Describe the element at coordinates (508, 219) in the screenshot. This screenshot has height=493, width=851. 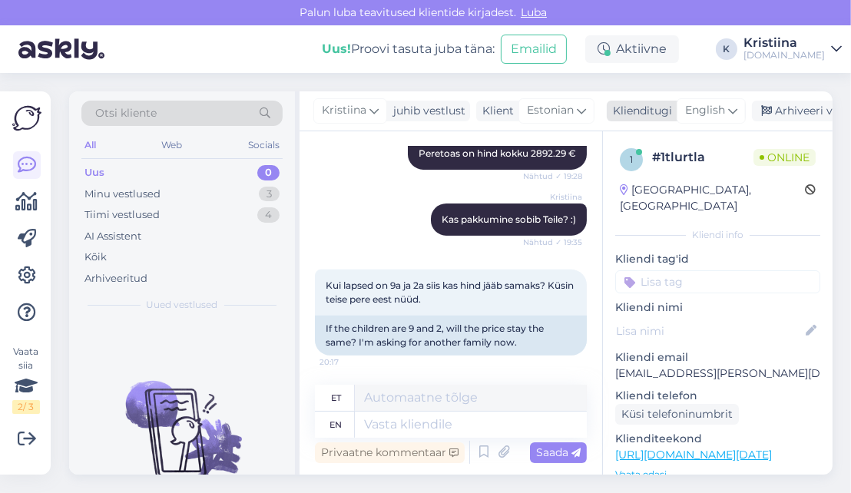
I see `span: Kas pakkumine sobib Teile? :)` at that location.